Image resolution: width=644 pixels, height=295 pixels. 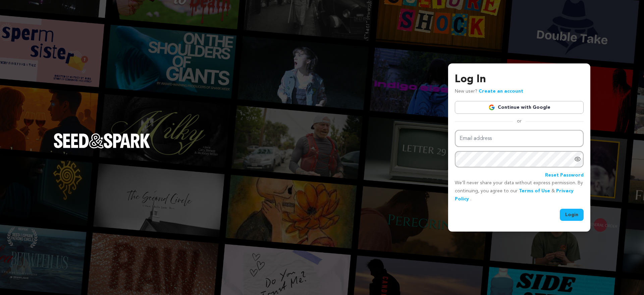 I want to click on p: We’ll never share your data without express permission. By continuing, you agree to our & ., so click(x=519, y=191).